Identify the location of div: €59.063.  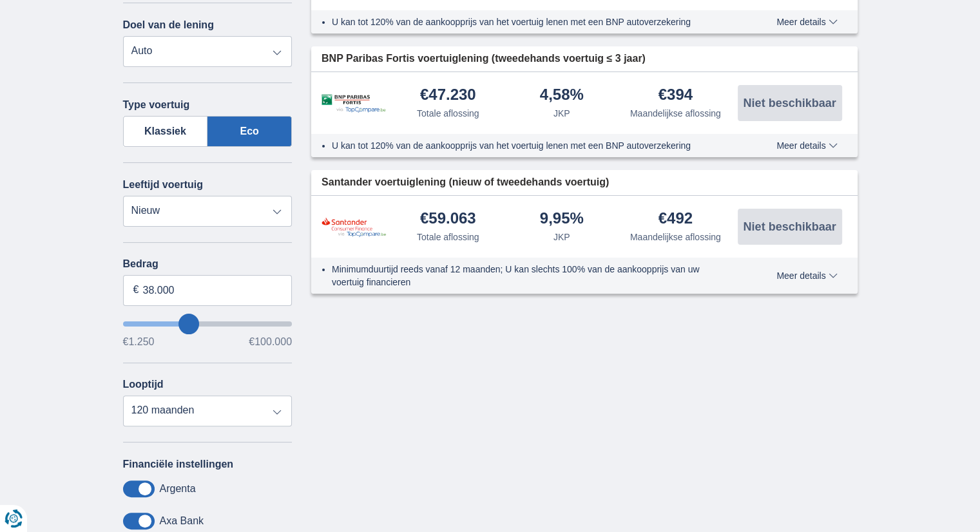
(448, 219).